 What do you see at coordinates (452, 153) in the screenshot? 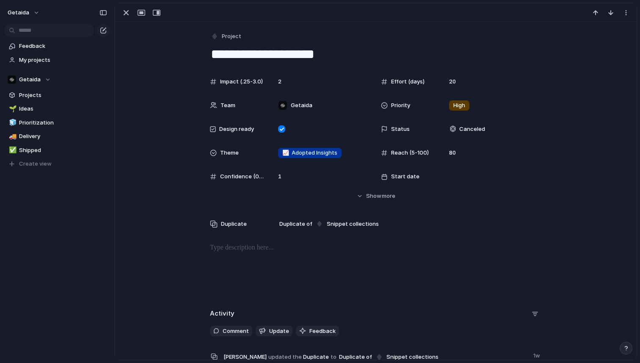
I see `span: 80` at bounding box center [452, 153].